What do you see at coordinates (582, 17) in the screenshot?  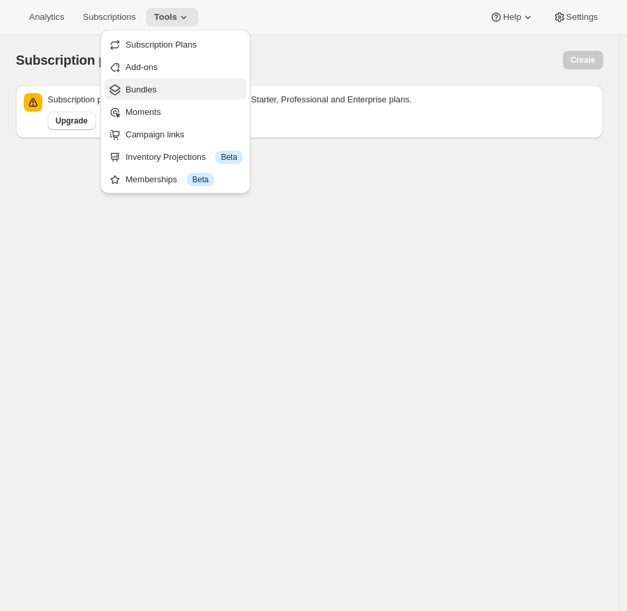 I see `span: Settings` at bounding box center [582, 17].